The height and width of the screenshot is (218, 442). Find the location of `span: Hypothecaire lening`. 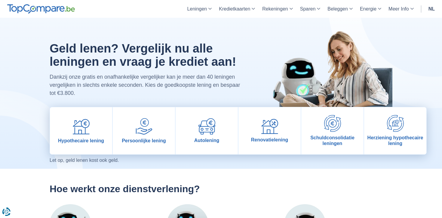

span: Hypothecaire lening is located at coordinates (81, 141).